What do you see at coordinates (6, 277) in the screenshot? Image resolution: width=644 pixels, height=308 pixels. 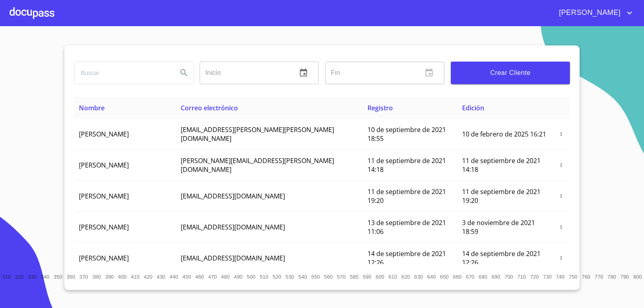 I see `span: 310` at bounding box center [6, 277].